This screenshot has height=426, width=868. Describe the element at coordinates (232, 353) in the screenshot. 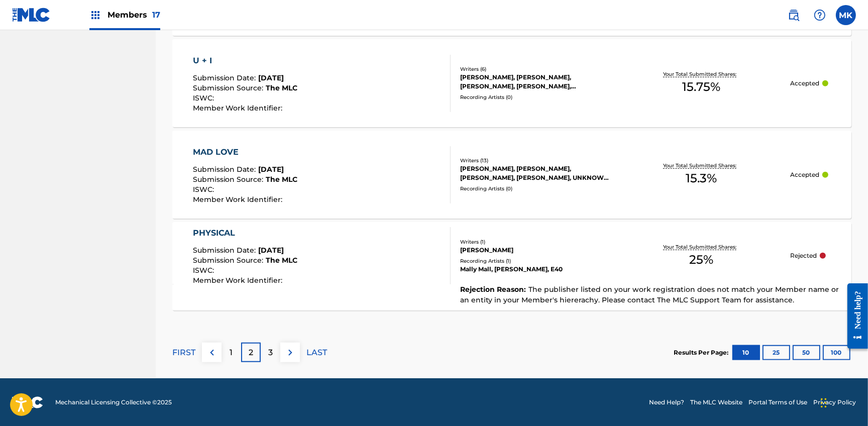

I see `p: 1` at that location.